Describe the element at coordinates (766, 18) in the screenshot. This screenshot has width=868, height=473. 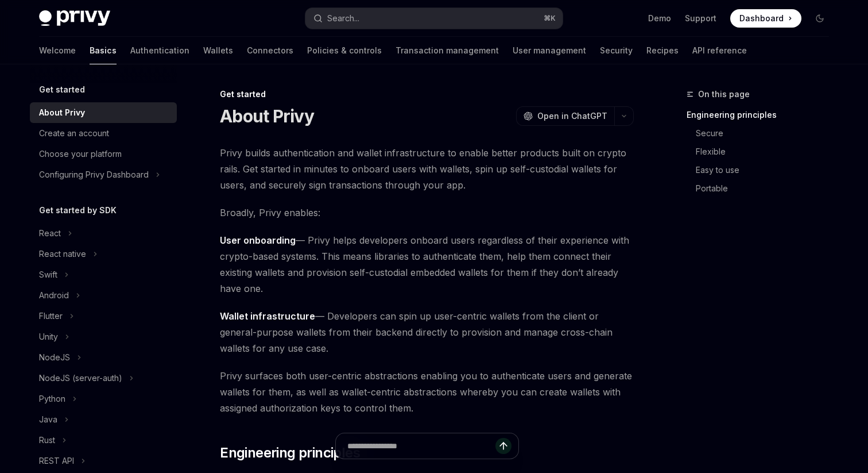
I see `a: Dashboard` at that location.